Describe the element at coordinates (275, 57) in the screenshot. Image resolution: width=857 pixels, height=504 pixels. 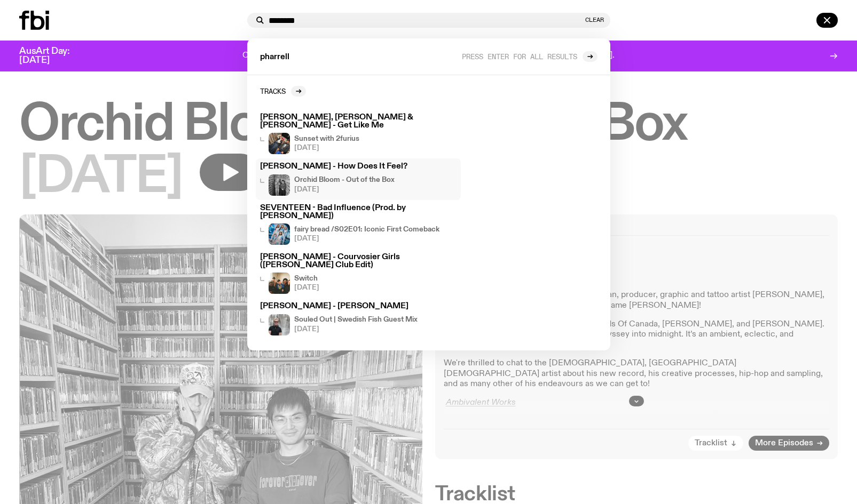
I see `span: pharrell` at that location.